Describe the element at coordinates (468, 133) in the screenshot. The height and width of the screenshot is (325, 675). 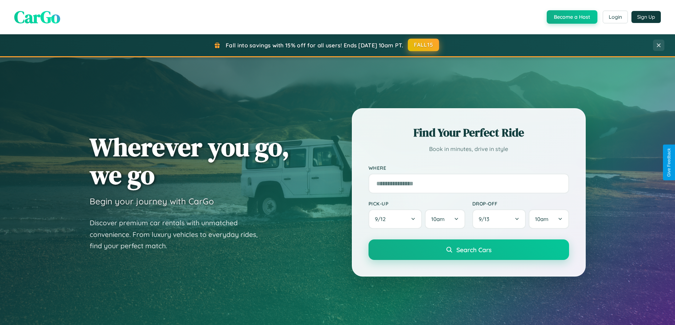
I see `h2: Find Your Perfect Ride` at that location.